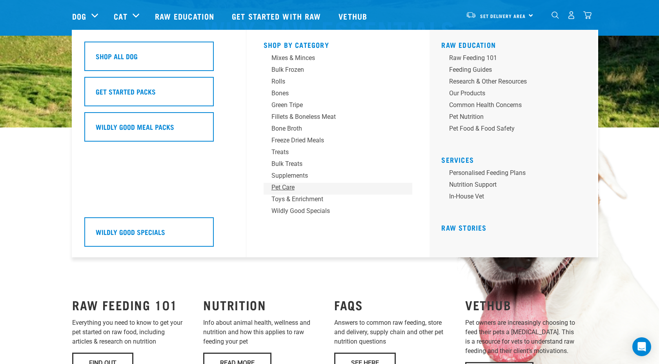  What do you see at coordinates (571, 15) in the screenshot?
I see `img: user.png` at bounding box center [571, 15].